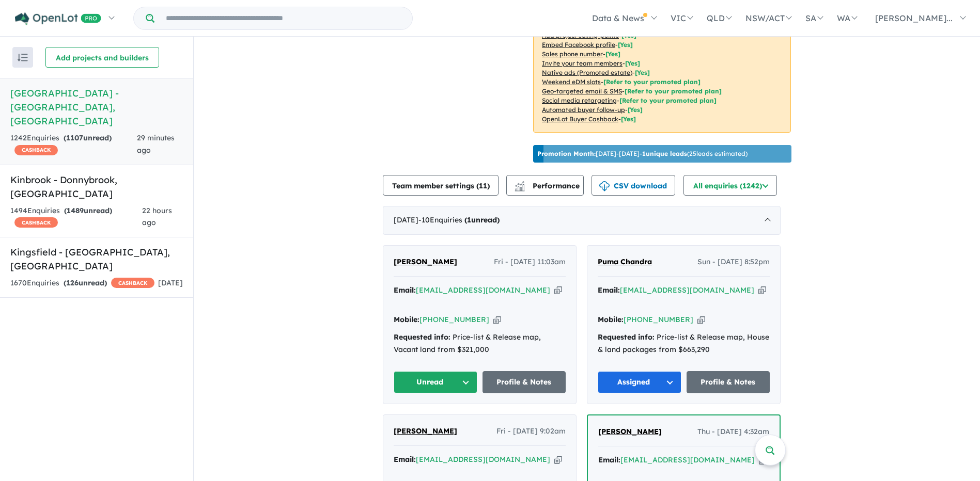 Image resolution: width=980 pixels, height=481 pixels. Describe the element at coordinates (582, 91) in the screenshot. I see `u: Geo-targeted email & SMS` at that location.